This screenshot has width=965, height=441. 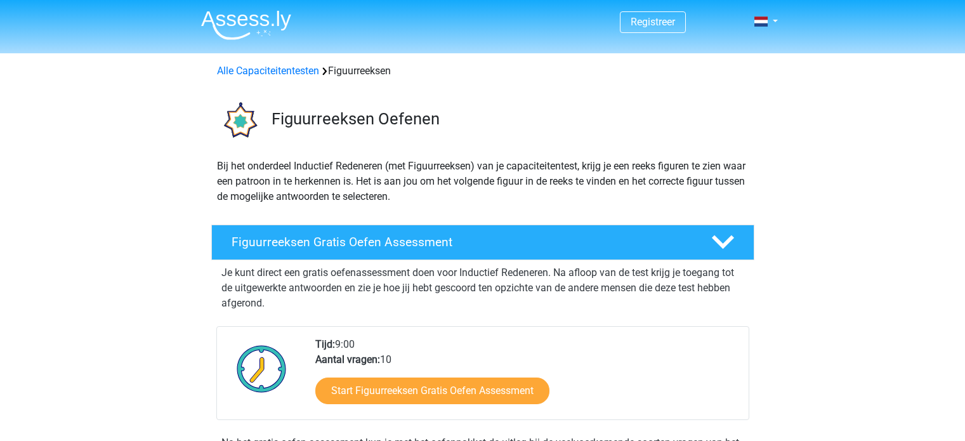 What do you see at coordinates (261, 369) in the screenshot?
I see `img: Klok` at bounding box center [261, 369].